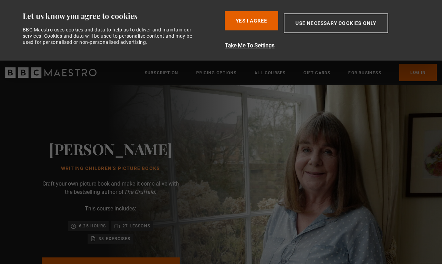 This screenshot has width=442, height=264. Describe the element at coordinates (110, 168) in the screenshot. I see `h1: Writing Children's Picture Books` at that location.